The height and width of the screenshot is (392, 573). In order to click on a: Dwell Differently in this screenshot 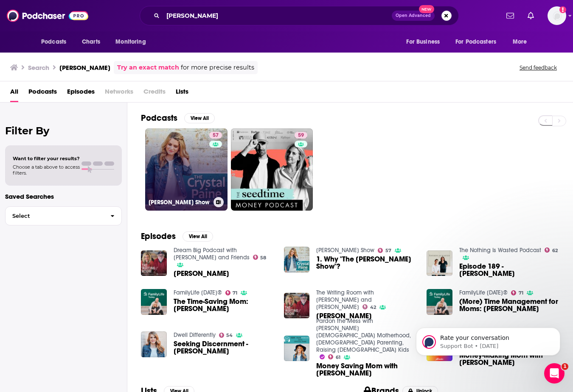, I will do `click(194, 335)`.